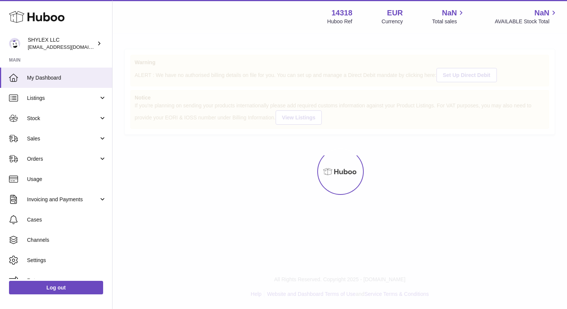  Describe the element at coordinates (67, 260) in the screenshot. I see `span: Settings` at that location.